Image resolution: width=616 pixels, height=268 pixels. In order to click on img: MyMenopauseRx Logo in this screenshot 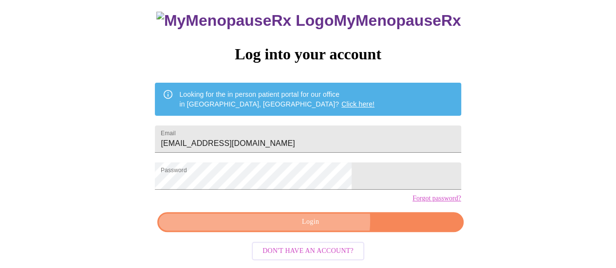, I will do `click(245, 20)`.